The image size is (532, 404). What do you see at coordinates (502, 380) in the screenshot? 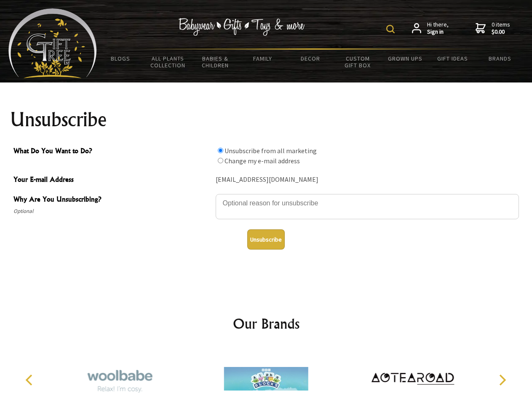
I see `button: Next` at bounding box center [502, 380].